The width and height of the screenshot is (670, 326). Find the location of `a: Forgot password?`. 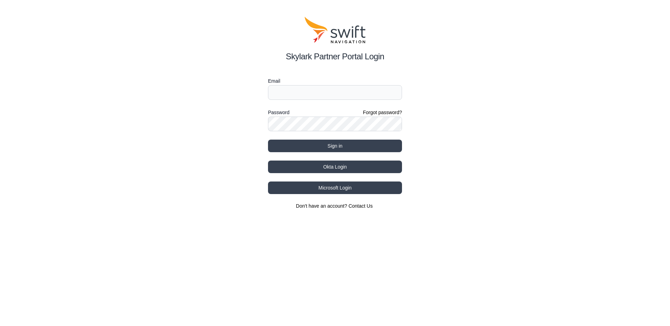

a: Forgot password? is located at coordinates (383, 112).